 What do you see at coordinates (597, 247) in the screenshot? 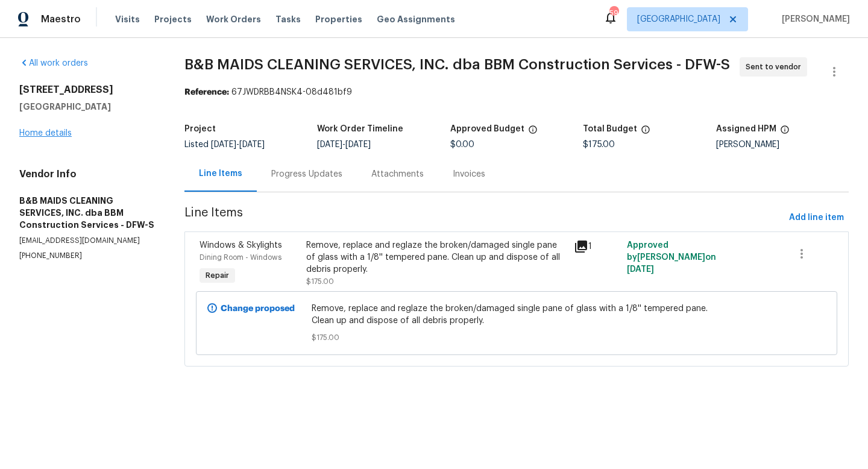
I see `div: 1` at bounding box center [597, 247].